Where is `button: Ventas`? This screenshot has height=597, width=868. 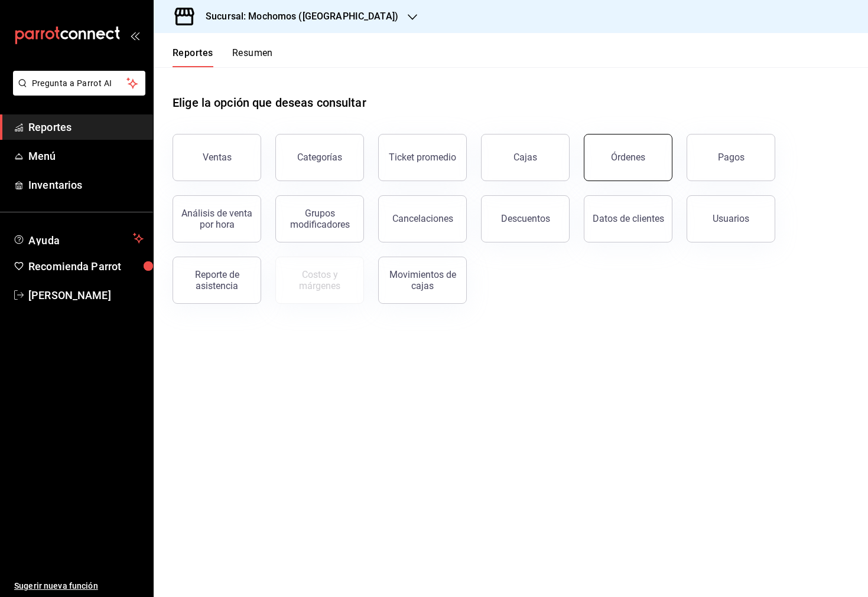 button: Ventas is located at coordinates (217, 158).